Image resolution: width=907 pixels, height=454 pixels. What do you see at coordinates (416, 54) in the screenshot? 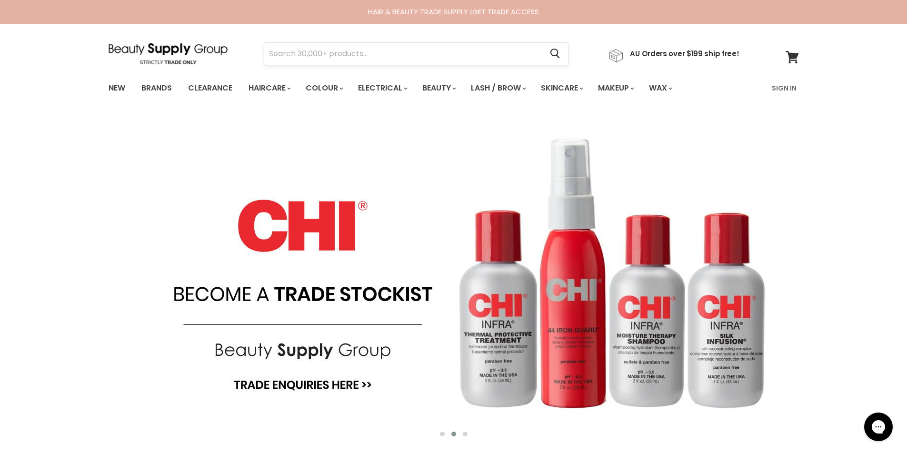
I see `form: Product` at bounding box center [416, 54].